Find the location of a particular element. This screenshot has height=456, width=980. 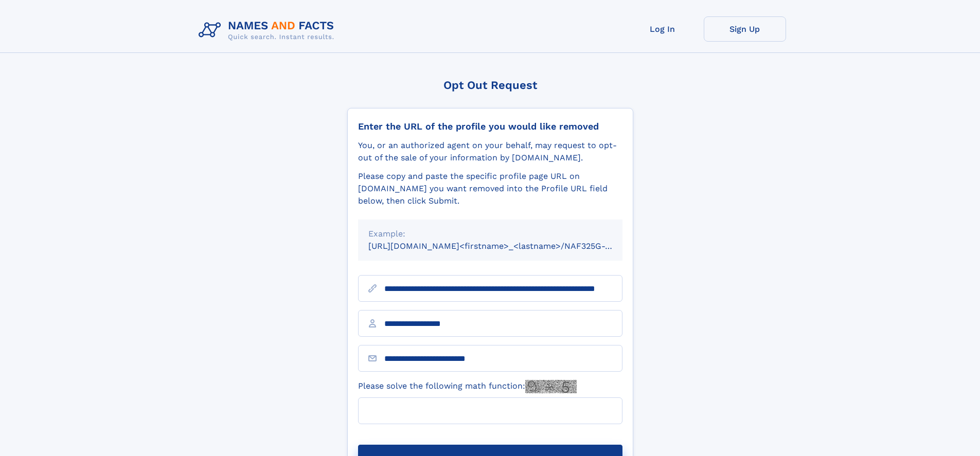

div: Enter the URL of the profile you would like removed is located at coordinates (490, 127).